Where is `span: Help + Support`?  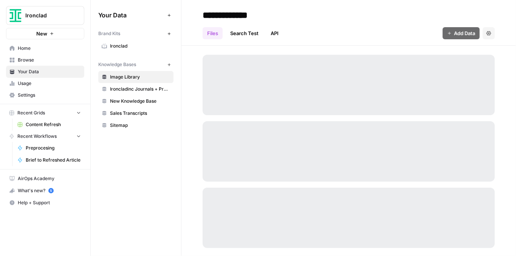 span: Help + Support is located at coordinates (49, 203).